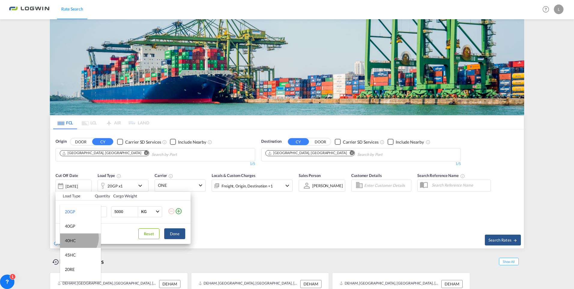 The width and height of the screenshot is (574, 289). Describe the element at coordinates (70, 284) in the screenshot. I see `div: 40RE` at that location.